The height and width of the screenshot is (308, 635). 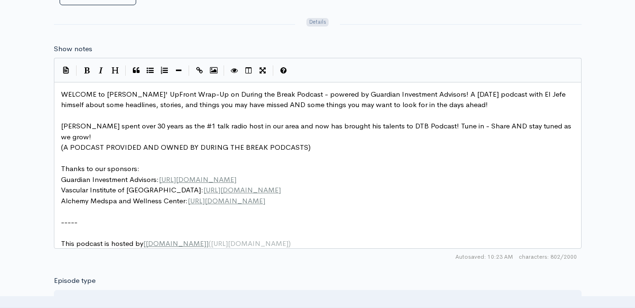 What do you see at coordinates (214, 70) in the screenshot?
I see `button: Insert Image` at bounding box center [214, 70].